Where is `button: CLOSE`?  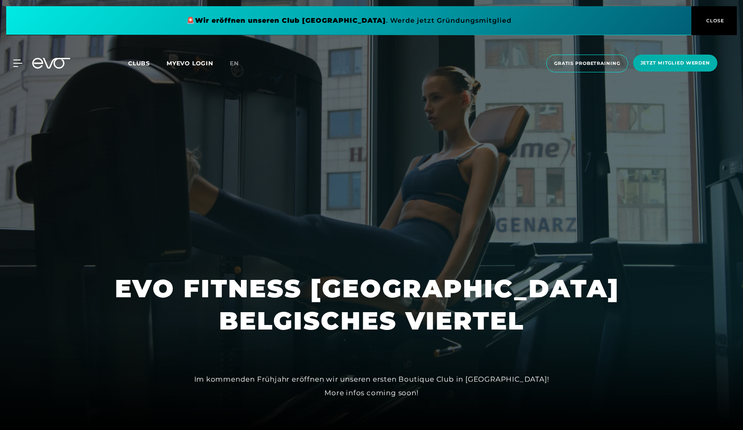 button: CLOSE is located at coordinates (714, 21).